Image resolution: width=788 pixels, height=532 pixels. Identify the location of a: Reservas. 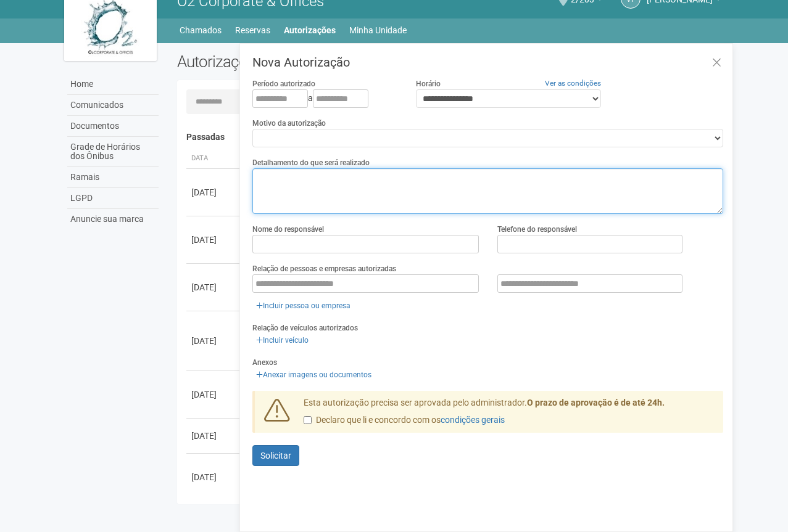
(252, 30).